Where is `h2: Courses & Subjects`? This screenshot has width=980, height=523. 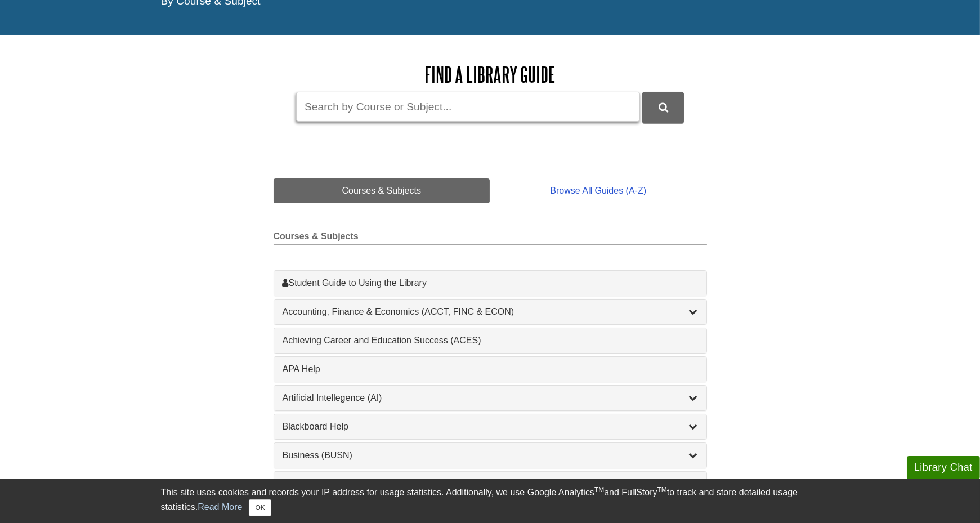
h2: Courses & Subjects is located at coordinates (490, 238).